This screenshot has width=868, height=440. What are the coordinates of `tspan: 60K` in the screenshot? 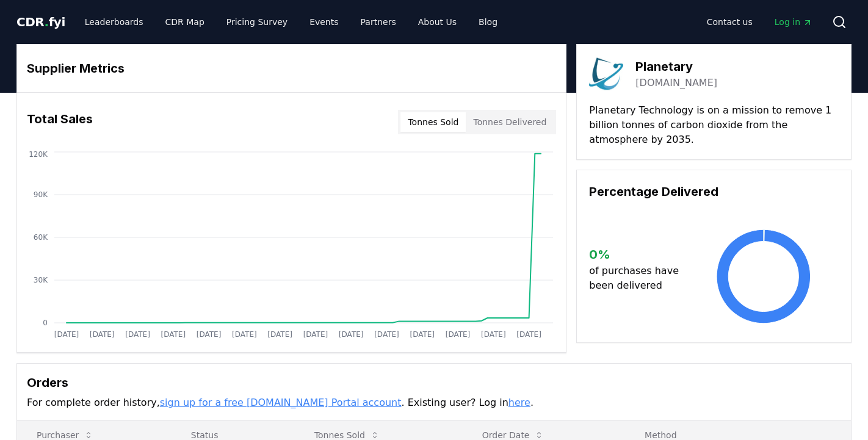 It's located at (41, 237).